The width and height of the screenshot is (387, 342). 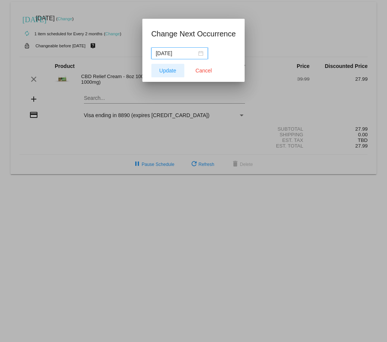 What do you see at coordinates (168, 70) in the screenshot?
I see `button: Update` at bounding box center [168, 70].